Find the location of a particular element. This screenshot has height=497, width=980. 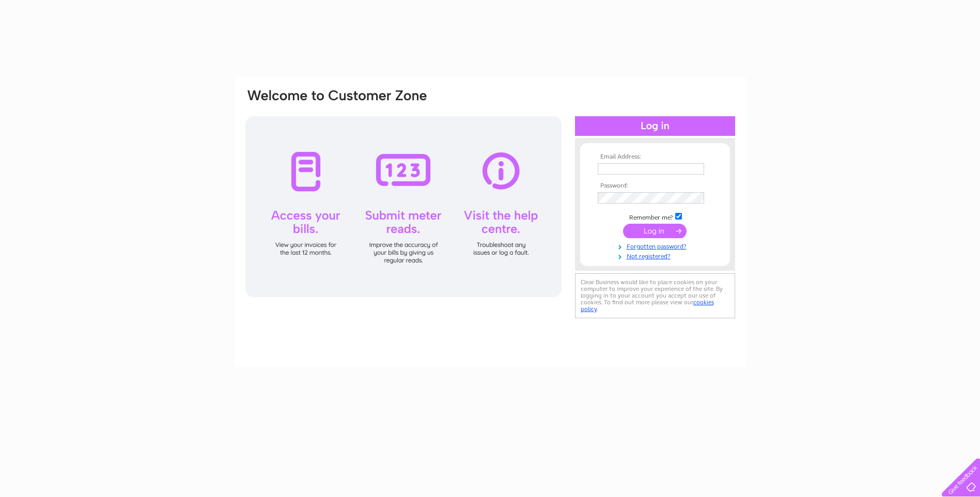

a: Forgotten password? is located at coordinates (656, 245).